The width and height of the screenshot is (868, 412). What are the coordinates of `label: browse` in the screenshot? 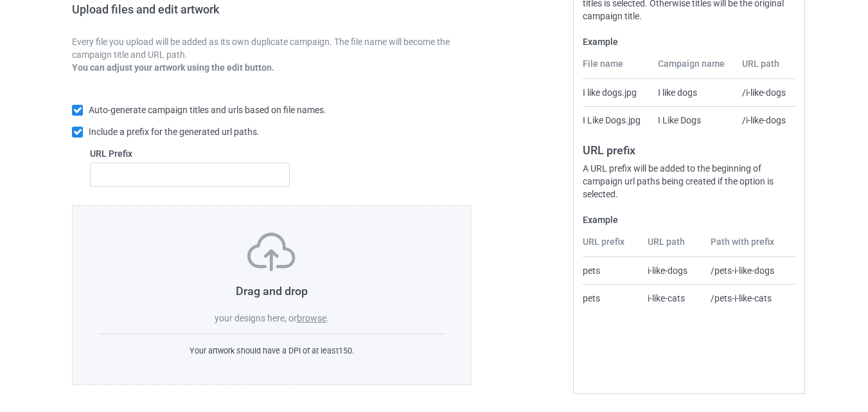 It's located at (311, 318).